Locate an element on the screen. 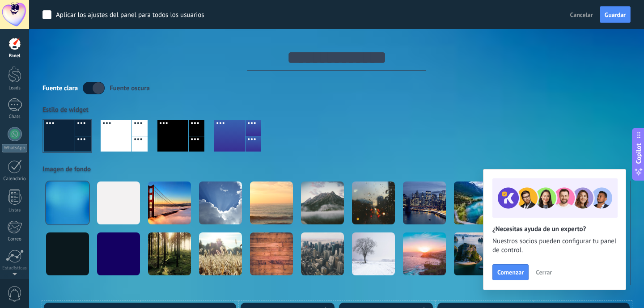  span: Guardar is located at coordinates (614, 15).